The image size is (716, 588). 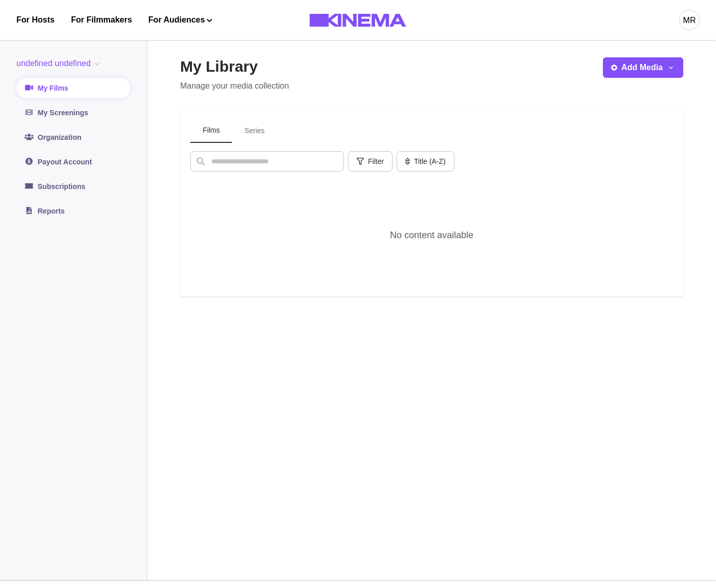 I want to click on h2: My Library, so click(x=234, y=67).